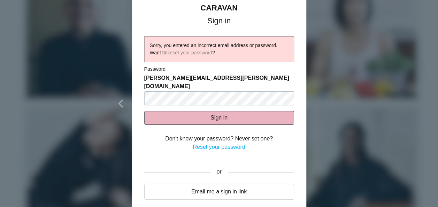 Image resolution: width=438 pixels, height=207 pixels. I want to click on label: Password, so click(155, 69).